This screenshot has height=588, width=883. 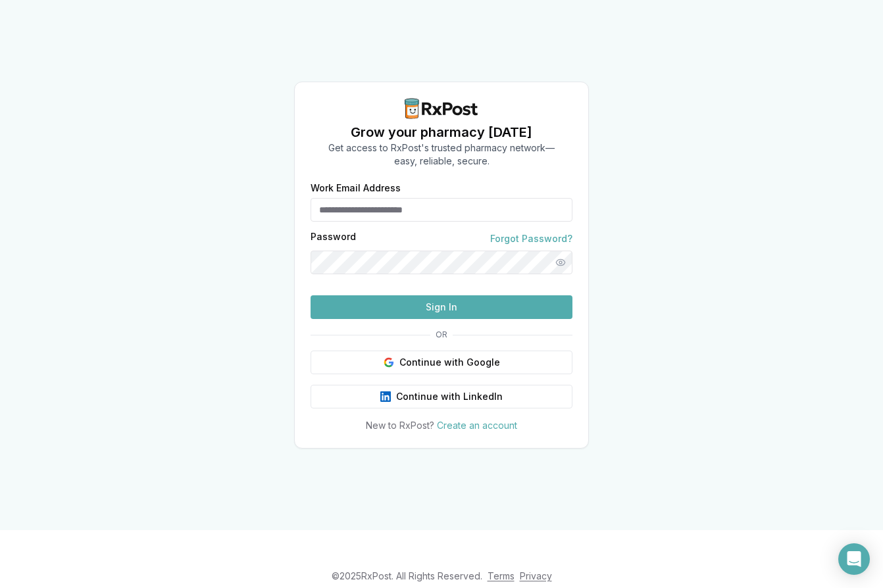 What do you see at coordinates (442, 307) in the screenshot?
I see `button: Sign In` at bounding box center [442, 307].